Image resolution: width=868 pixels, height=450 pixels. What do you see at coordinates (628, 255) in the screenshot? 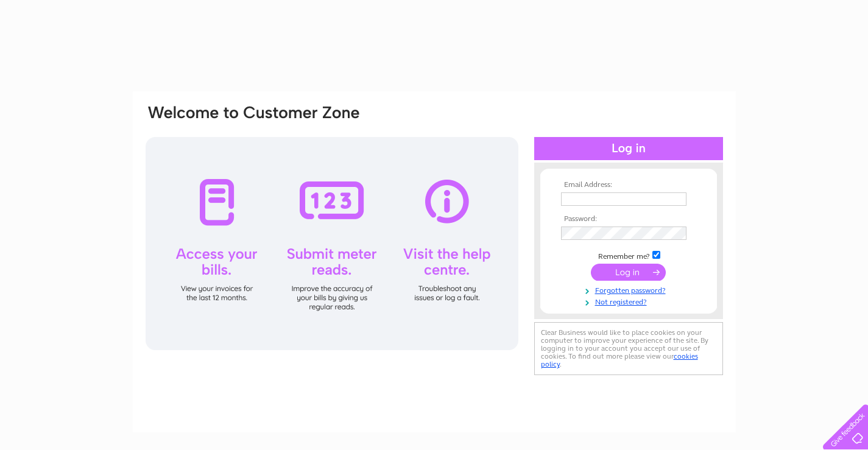
I see `td: Remember me?` at bounding box center [628, 255].